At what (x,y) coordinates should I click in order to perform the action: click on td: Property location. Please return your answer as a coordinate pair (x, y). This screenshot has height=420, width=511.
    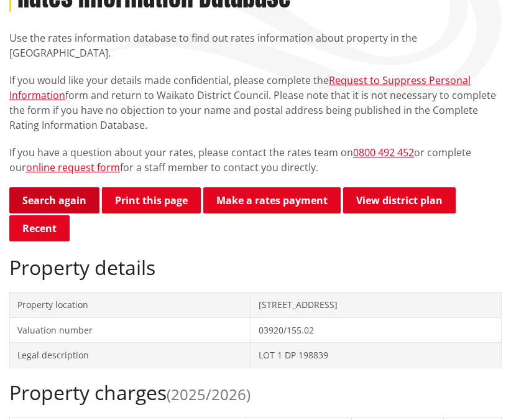
    Looking at the image, I should click on (130, 305).